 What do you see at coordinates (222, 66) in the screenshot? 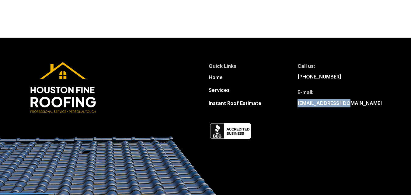
I see `p: Quick Links` at bounding box center [222, 66].